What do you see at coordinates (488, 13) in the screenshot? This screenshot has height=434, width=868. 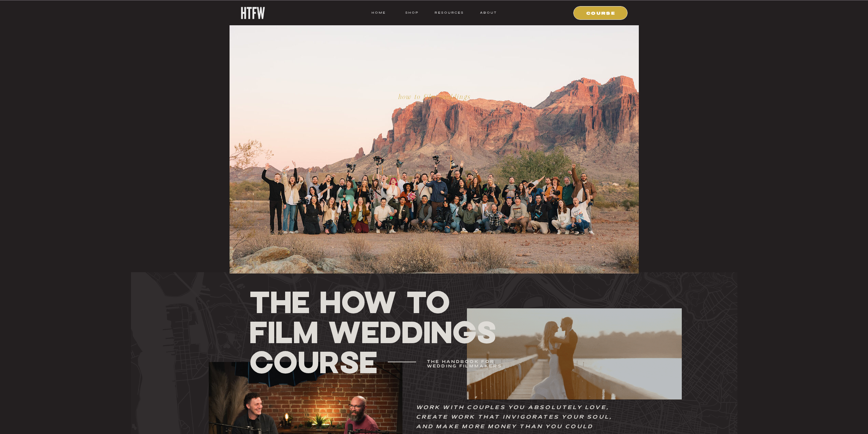 I see `nav: ABOUT` at bounding box center [488, 13].